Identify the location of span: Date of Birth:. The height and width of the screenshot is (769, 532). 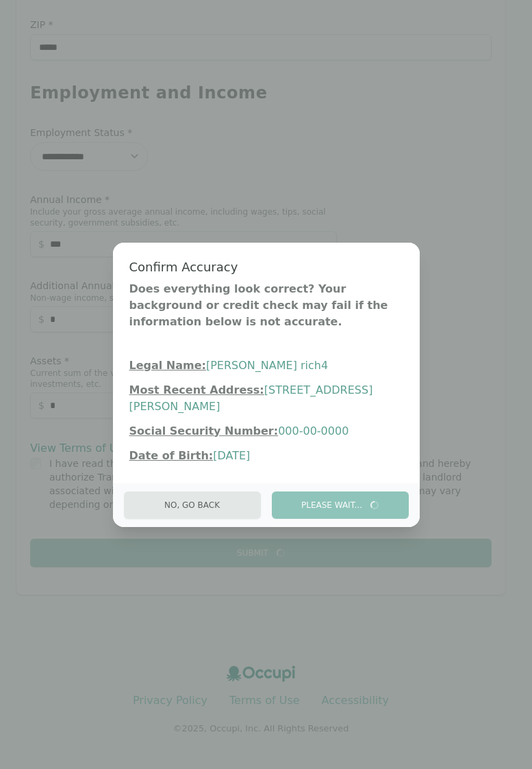
(171, 455).